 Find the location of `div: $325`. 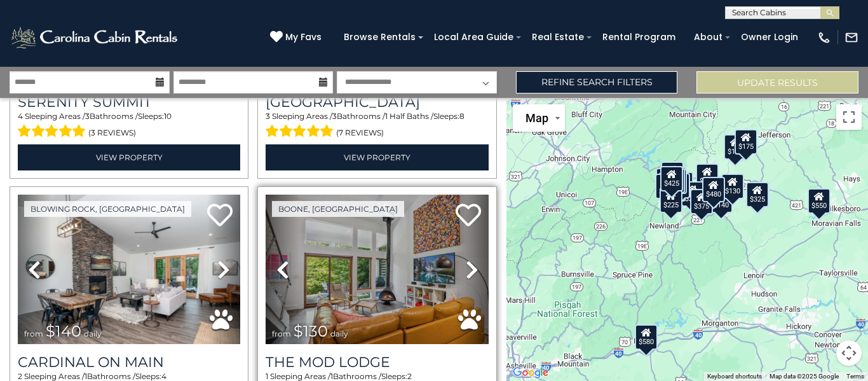

div: $325 is located at coordinates (758, 195).